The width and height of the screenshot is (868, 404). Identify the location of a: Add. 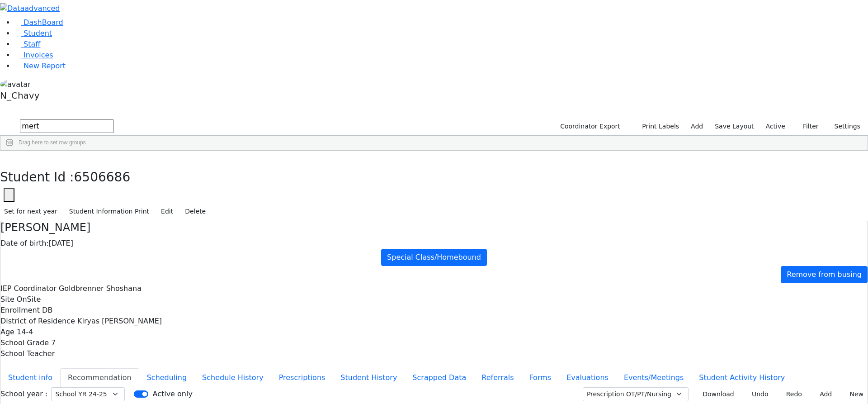
(697, 126).